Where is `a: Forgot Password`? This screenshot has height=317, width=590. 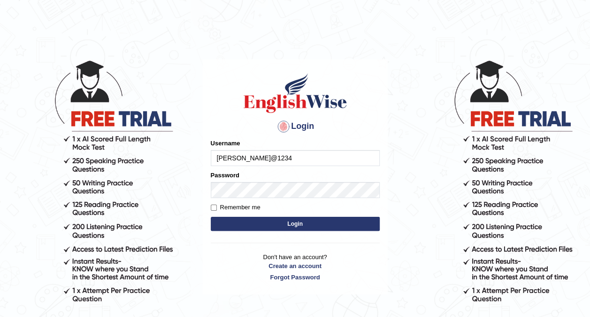 a: Forgot Password is located at coordinates (295, 277).